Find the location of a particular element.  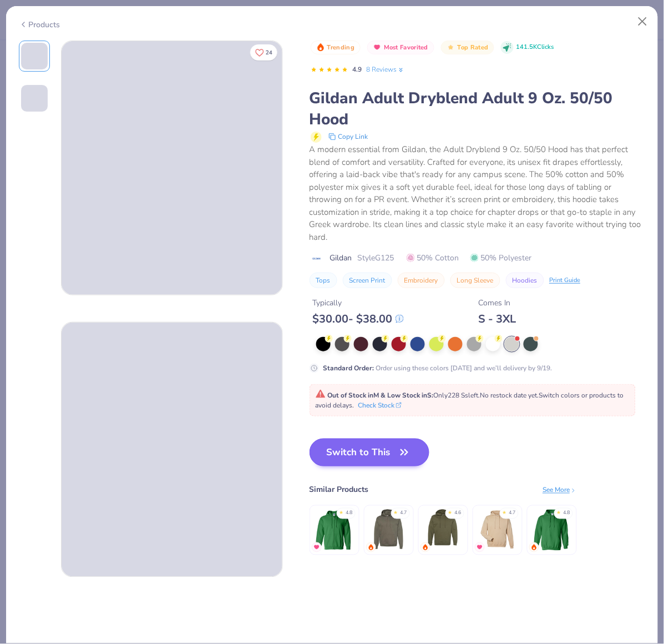

button: Switch to This is located at coordinates (370, 453).